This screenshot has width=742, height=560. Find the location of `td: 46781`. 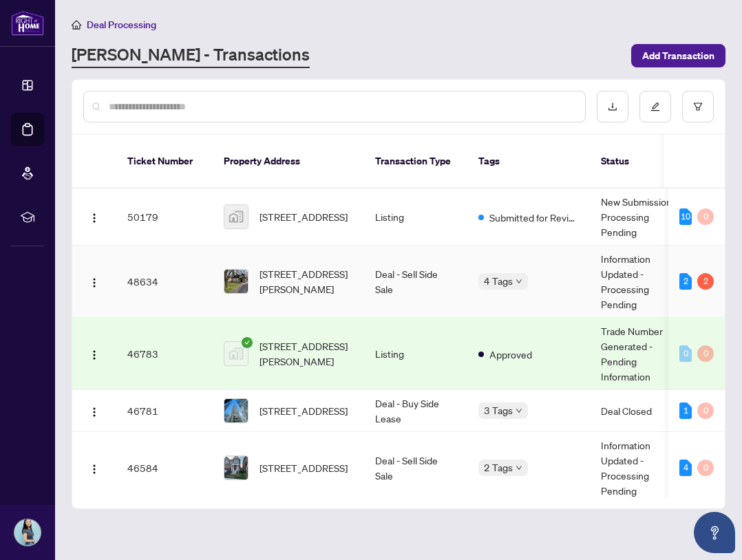

td: 46781 is located at coordinates (164, 411).